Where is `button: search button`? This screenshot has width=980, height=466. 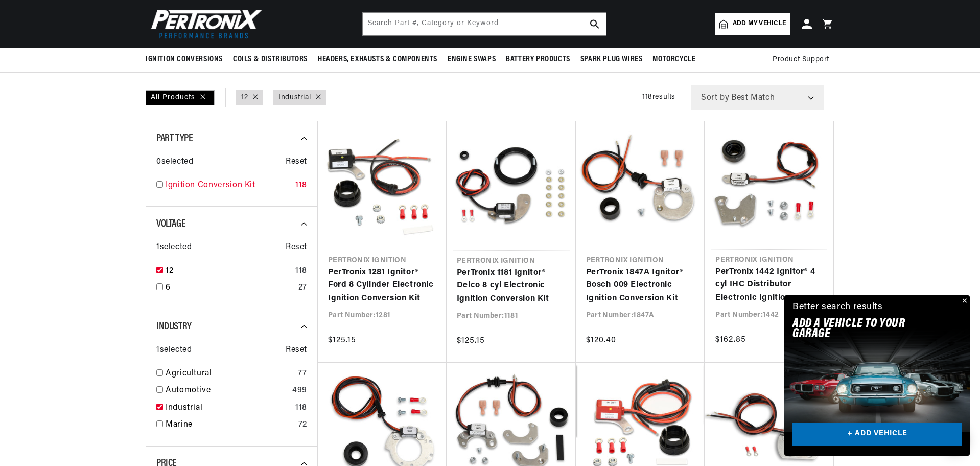
button: search button is located at coordinates (595, 24).